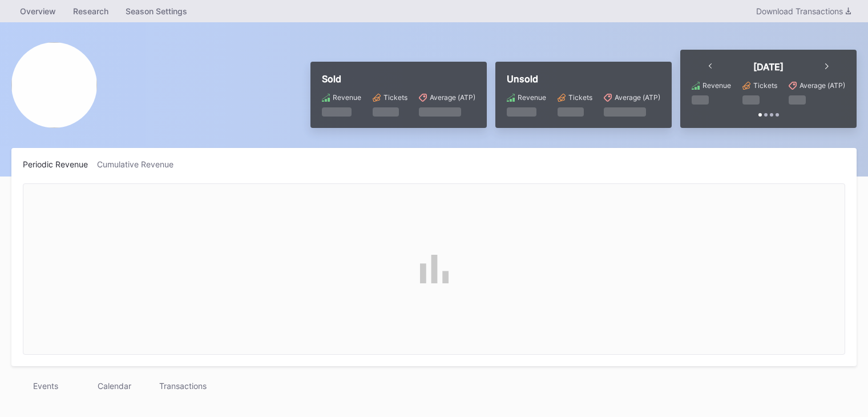  What do you see at coordinates (60, 164) in the screenshot?
I see `div: Periodic Revenue` at bounding box center [60, 164].